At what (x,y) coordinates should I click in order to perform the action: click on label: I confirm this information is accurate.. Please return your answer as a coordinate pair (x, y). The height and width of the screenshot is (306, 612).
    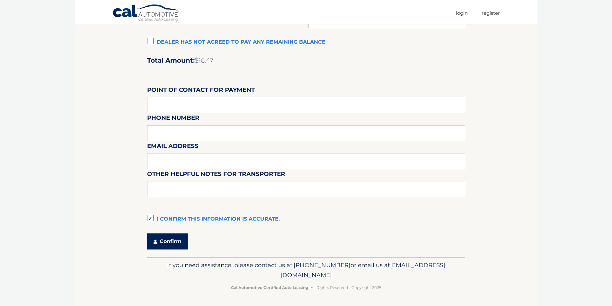
    Looking at the image, I should click on (306, 220).